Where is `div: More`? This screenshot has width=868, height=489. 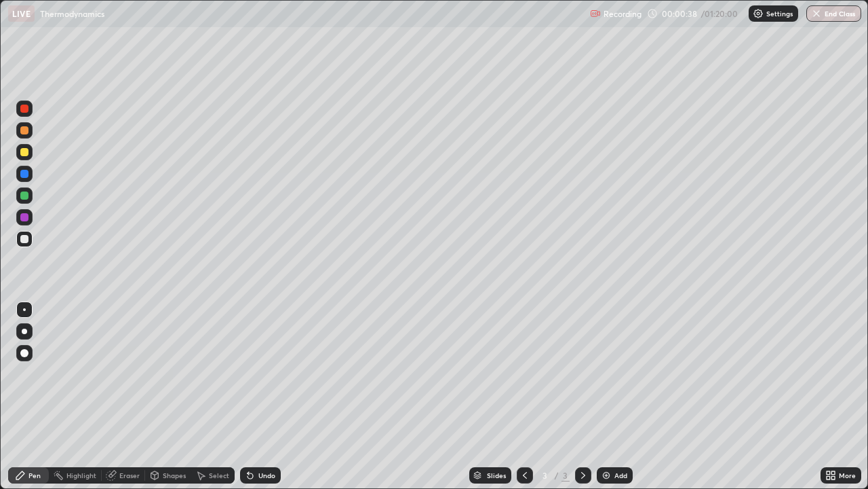
div: More is located at coordinates (847, 475).